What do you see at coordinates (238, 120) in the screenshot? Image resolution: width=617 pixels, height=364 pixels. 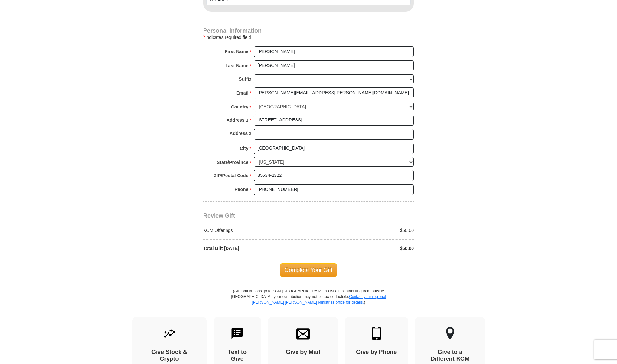 I see `strong: Address 1` at bounding box center [238, 120].